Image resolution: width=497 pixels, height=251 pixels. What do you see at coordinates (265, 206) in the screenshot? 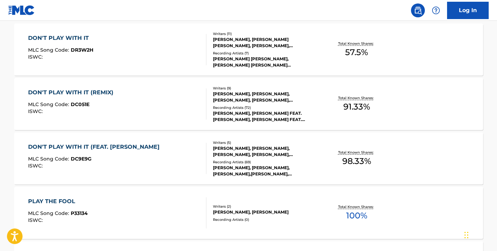
I see `div: Writers ( 2 )` at bounding box center [265, 206].